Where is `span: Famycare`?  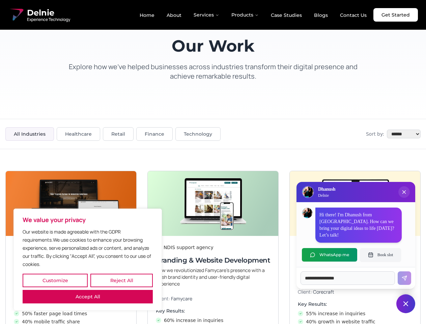
span: Famycare is located at coordinates (181, 298).